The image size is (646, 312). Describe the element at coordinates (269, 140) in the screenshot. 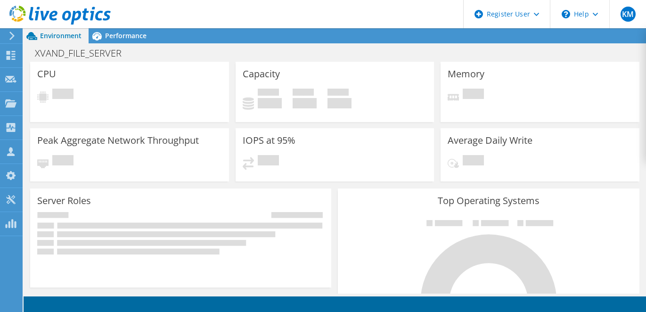

I see `h3: IOPS at 95%` at that location.